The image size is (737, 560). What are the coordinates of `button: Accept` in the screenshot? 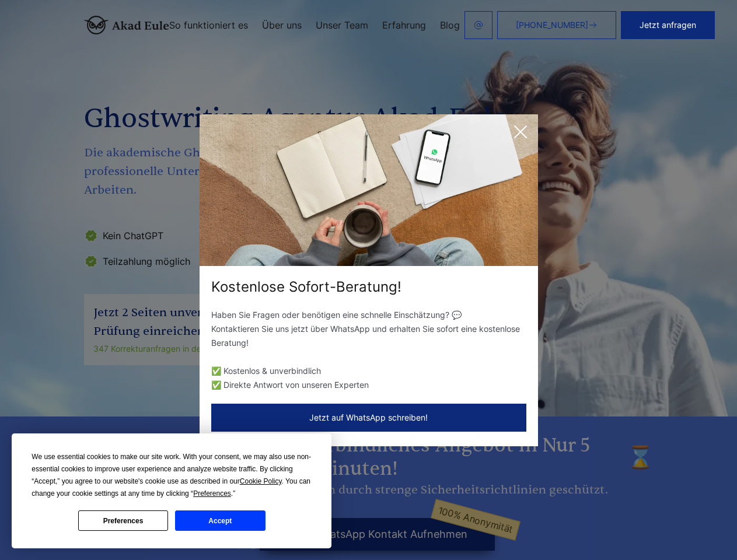 It's located at (220, 521).